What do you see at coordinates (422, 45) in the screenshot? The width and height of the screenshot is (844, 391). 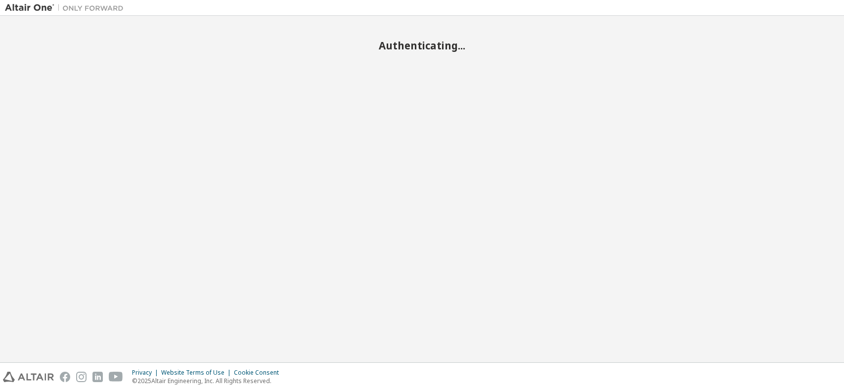 I see `h2: Authenticating...` at bounding box center [422, 45].